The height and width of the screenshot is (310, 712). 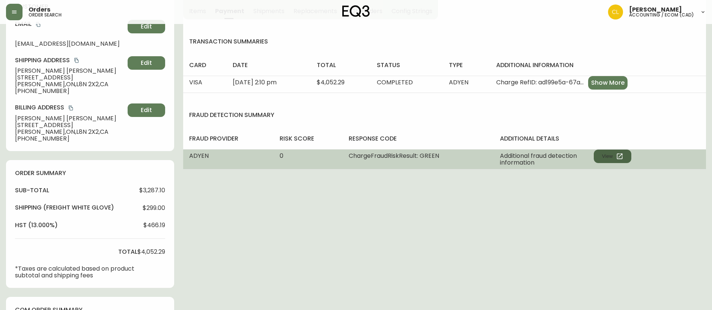 What do you see at coordinates (356, 11) in the screenshot?
I see `img: logo` at bounding box center [356, 11].